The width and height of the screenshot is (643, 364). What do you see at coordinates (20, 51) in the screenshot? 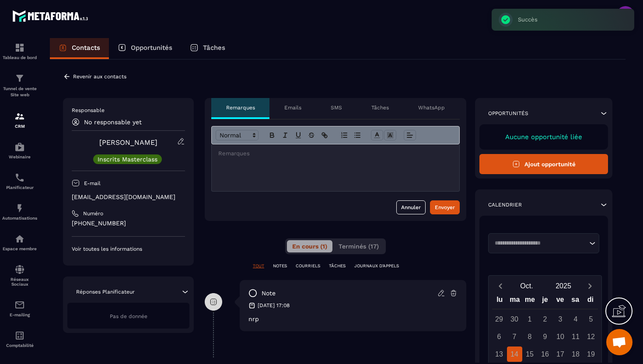
I see `a: formationformationTableau de bord` at bounding box center [20, 51].